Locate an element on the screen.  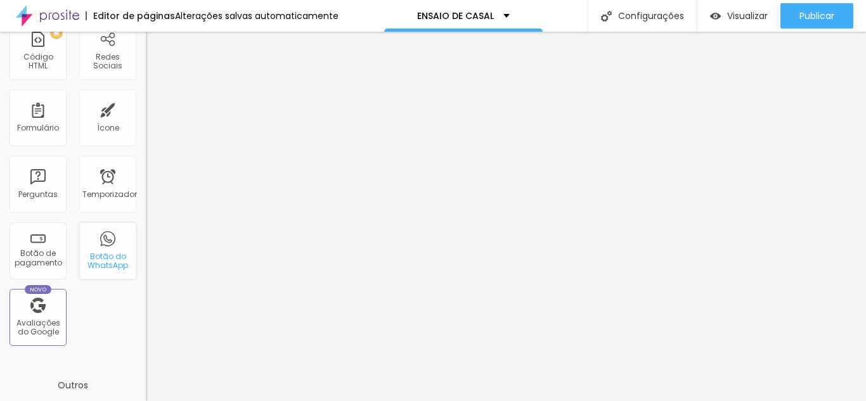
font: Código HTML is located at coordinates (38, 61).